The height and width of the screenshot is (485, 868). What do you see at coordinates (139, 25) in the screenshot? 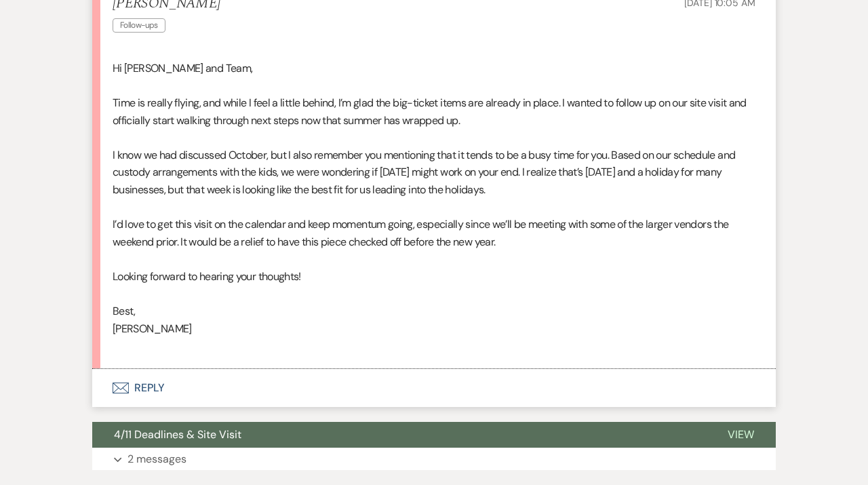
I see `span: Follow-ups` at bounding box center [139, 25].